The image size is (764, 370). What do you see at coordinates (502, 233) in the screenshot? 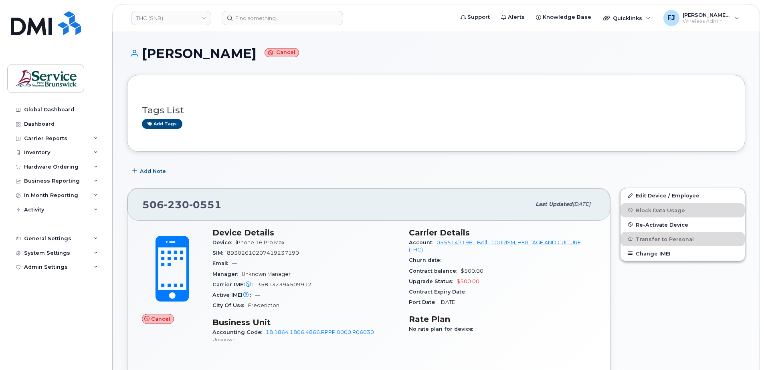
I see `h3: Carrier Details` at bounding box center [502, 233].